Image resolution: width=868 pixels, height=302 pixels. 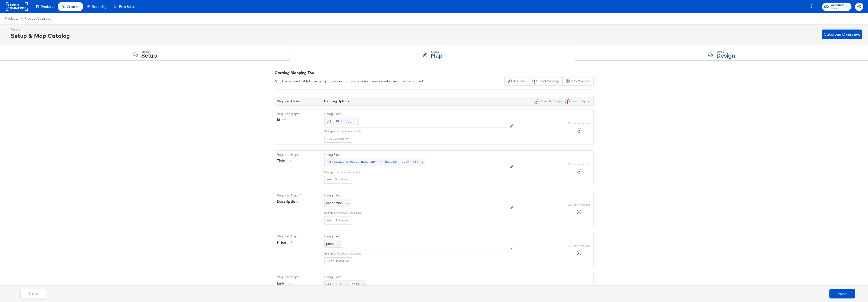 What do you see at coordinates (285, 242) in the screenshot?
I see `div: price` at bounding box center [285, 242].